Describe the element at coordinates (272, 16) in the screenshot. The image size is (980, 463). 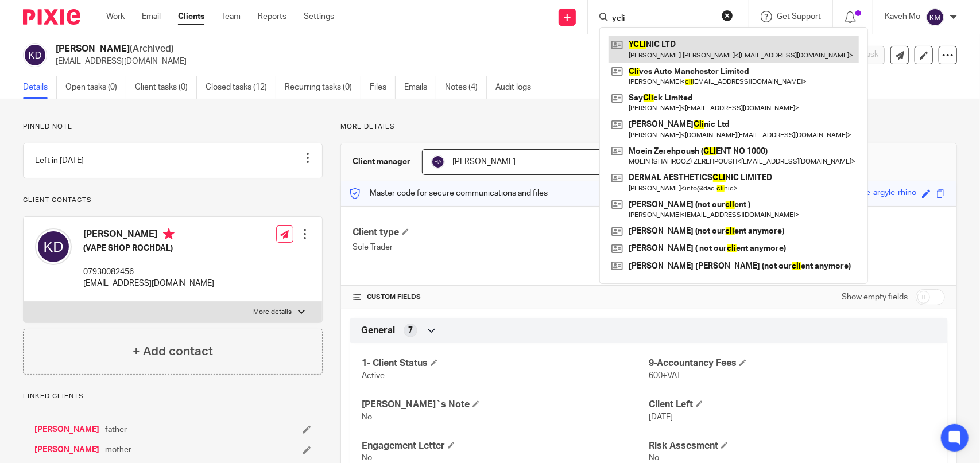
I see `a: Reports` at that location.